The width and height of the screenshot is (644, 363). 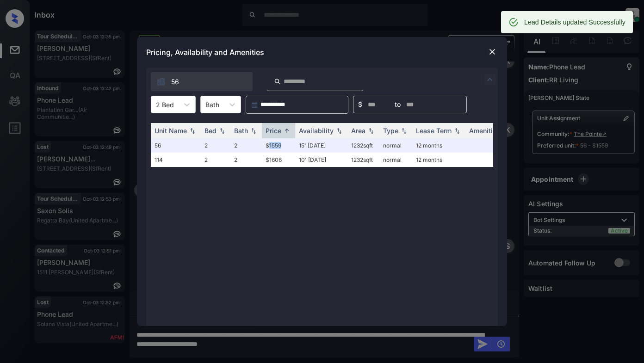 What do you see at coordinates (175, 82) in the screenshot?
I see `span: 56` at bounding box center [175, 82].